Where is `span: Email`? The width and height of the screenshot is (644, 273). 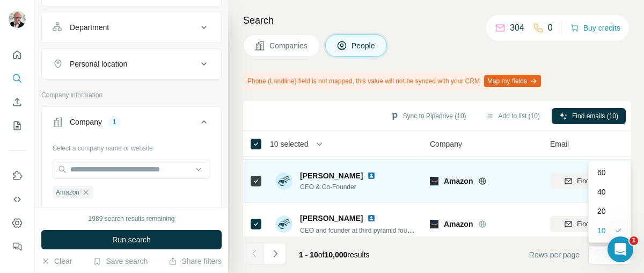
span: Email is located at coordinates (560, 144).